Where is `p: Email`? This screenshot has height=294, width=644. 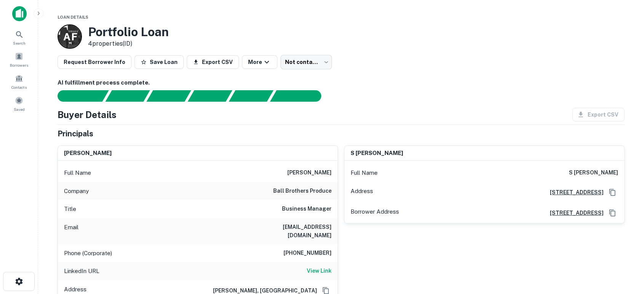
p: Email is located at coordinates (71, 231).